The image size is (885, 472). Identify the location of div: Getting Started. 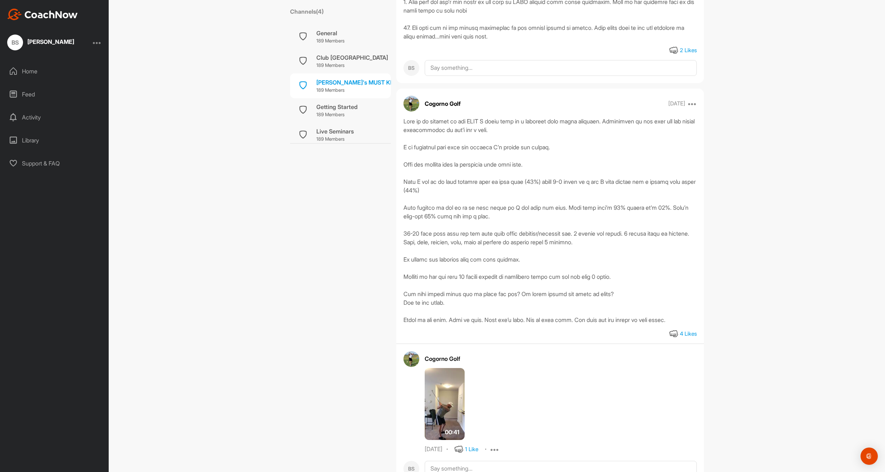
(337, 107).